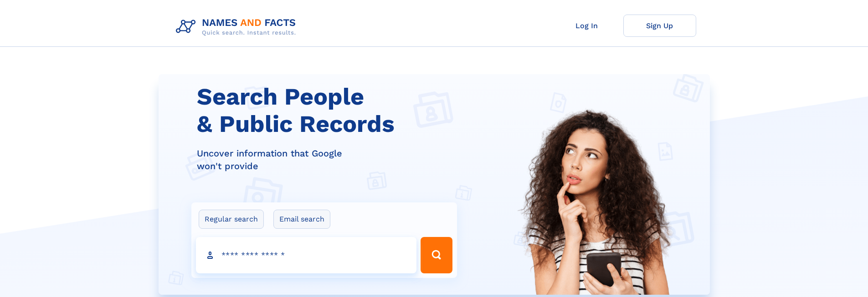 Image resolution: width=868 pixels, height=297 pixels. What do you see at coordinates (437, 255) in the screenshot?
I see `button: Search Button` at bounding box center [437, 255].